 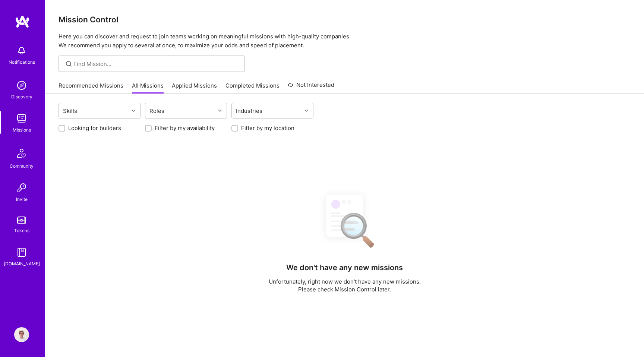 I want to click on i: icon SearchGrey, so click(x=69, y=64).